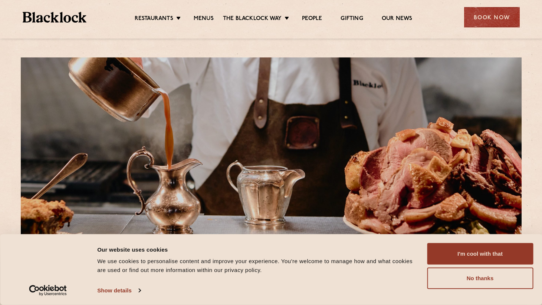  I want to click on a: The Blacklock Way, so click(252, 19).